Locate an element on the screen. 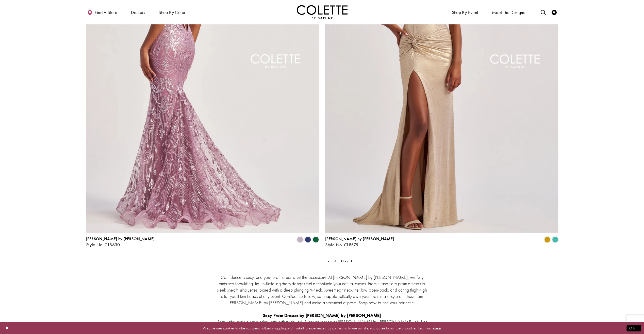  a: Toggle search is located at coordinates (543, 12).